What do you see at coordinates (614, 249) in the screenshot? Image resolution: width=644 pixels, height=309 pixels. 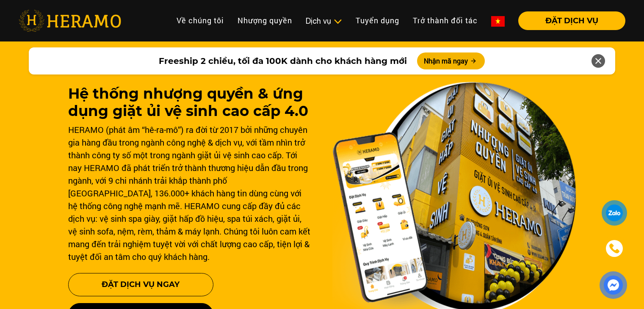 I see `img: phone-icon` at bounding box center [614, 249].